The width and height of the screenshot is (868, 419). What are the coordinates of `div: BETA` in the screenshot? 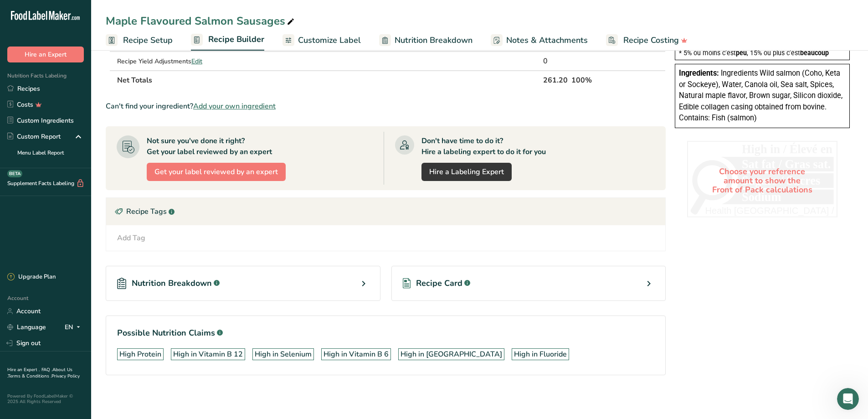 It's located at (15, 174).